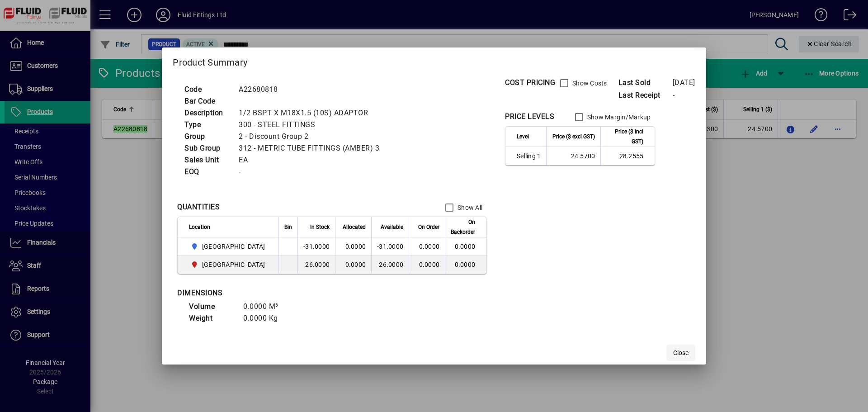 Image resolution: width=868 pixels, height=412 pixels. Describe the element at coordinates (624, 137) in the screenshot. I see `span: Price ($ incl GST)` at that location.